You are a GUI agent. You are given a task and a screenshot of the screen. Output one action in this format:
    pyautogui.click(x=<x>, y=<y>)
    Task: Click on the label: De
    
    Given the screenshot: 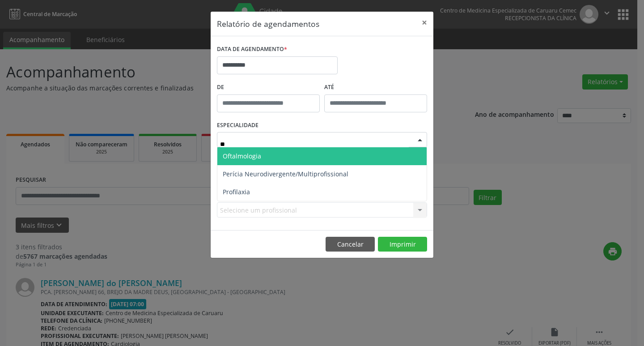 What is the action you would take?
    pyautogui.click(x=268, y=87)
    